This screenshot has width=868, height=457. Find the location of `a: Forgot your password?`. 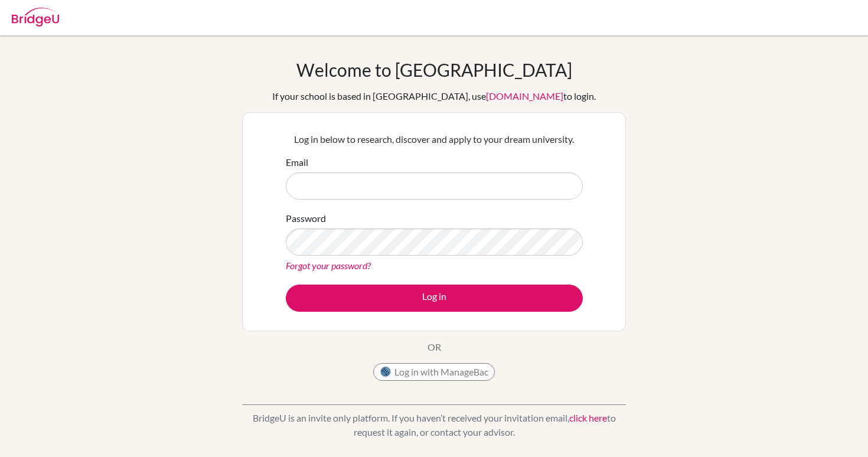

a: Forgot your password? is located at coordinates (328, 265).